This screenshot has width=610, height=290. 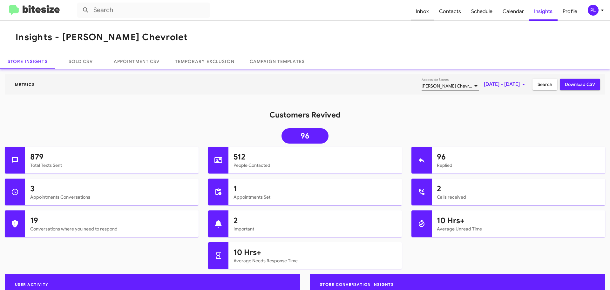 What do you see at coordinates (570, 11) in the screenshot?
I see `a: Profile` at bounding box center [570, 11].